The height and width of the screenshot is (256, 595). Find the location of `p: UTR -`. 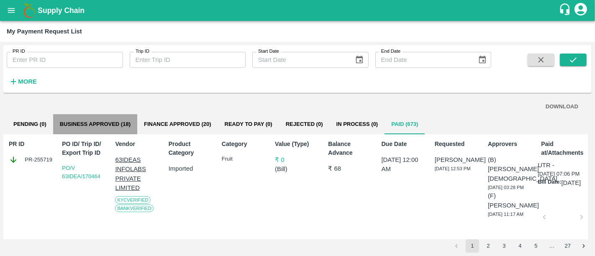

p: UTR - is located at coordinates (546, 165).